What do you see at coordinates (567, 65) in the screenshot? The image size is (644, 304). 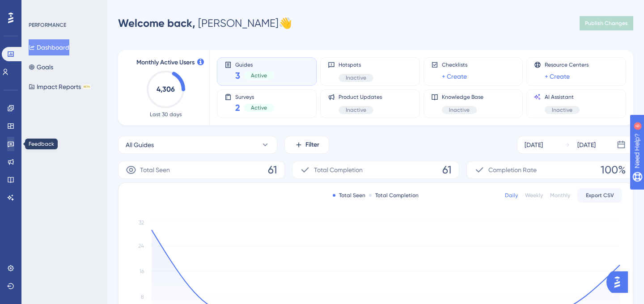 I see `span: Resource Centers` at bounding box center [567, 65].